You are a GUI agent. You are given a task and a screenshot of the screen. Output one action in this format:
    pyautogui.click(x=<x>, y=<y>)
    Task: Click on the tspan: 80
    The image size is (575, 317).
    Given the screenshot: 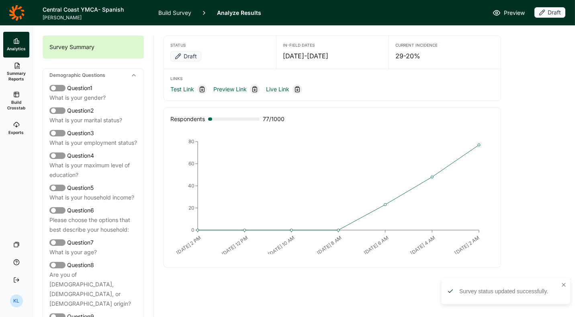 What is the action you would take?
    pyautogui.click(x=191, y=141)
    